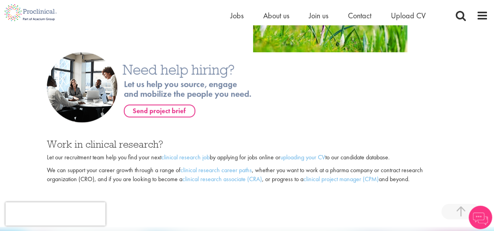 The image size is (494, 231). Describe the element at coordinates (237, 16) in the screenshot. I see `span: Jobs` at that location.